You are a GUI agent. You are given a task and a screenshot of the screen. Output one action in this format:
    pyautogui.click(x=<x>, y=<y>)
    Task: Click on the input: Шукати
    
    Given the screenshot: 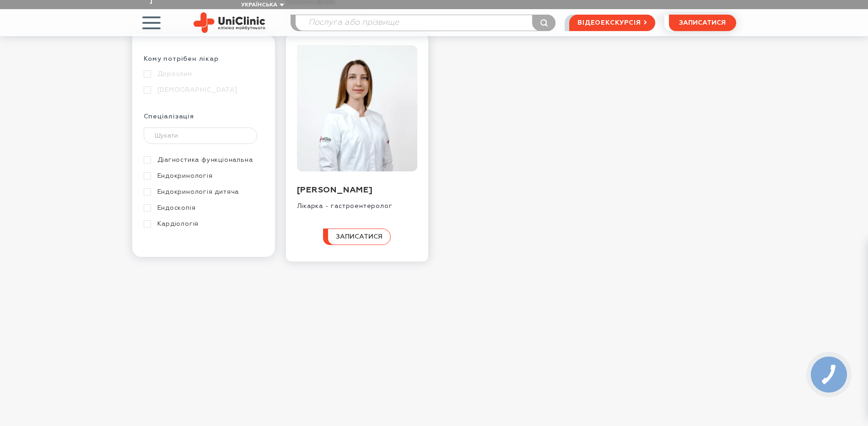 What is the action you would take?
    pyautogui.click(x=200, y=136)
    